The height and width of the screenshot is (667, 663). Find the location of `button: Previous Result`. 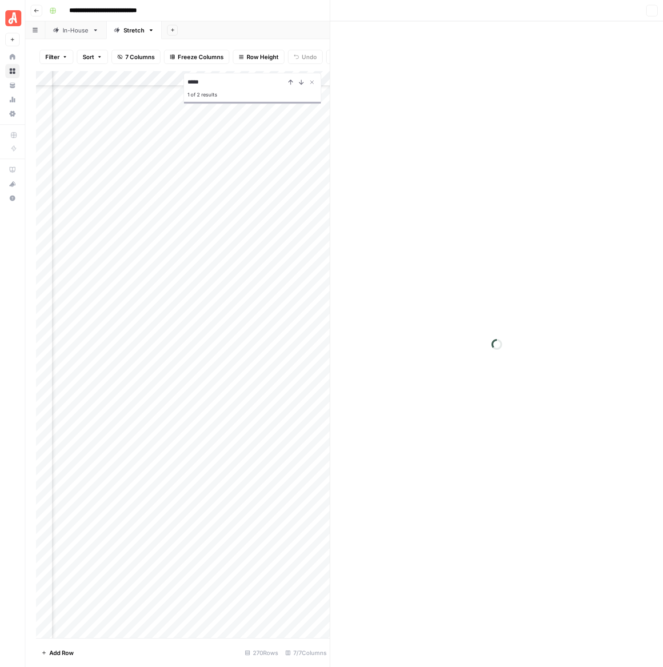

button: Previous Result is located at coordinates (291, 82).